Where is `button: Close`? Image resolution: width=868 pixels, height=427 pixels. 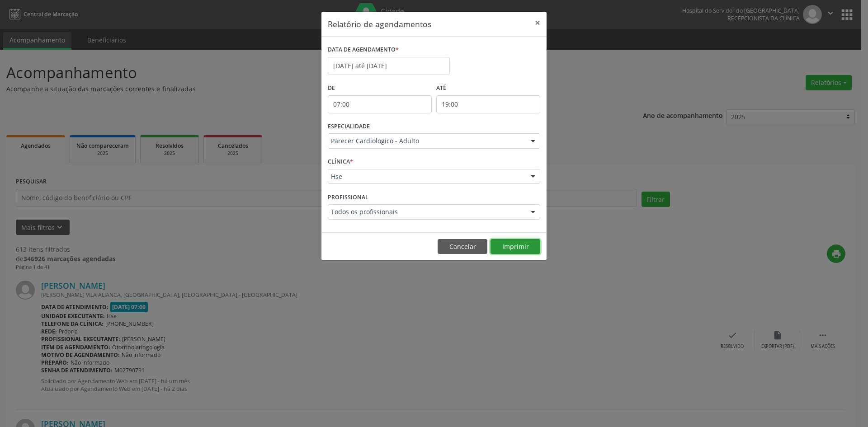
button: Close is located at coordinates (538, 22).